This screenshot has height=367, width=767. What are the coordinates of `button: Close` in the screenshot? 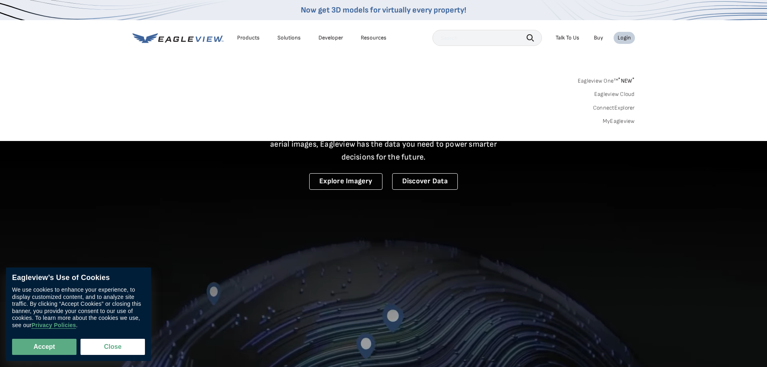 It's located at (113, 347).